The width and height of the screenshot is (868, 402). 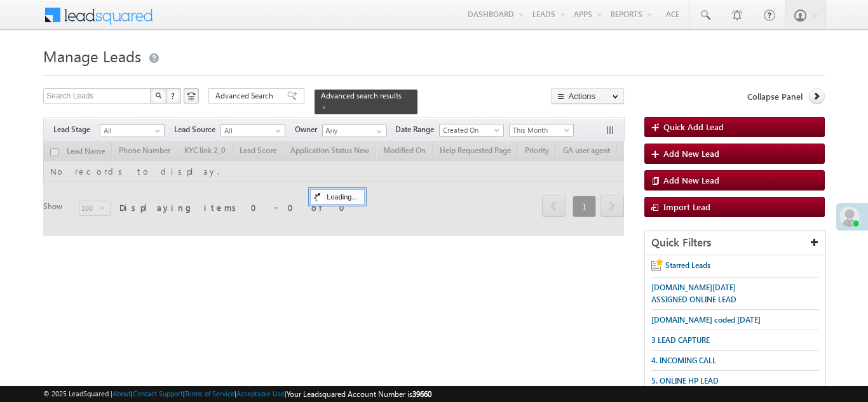 What do you see at coordinates (158, 95) in the screenshot?
I see `img: Search` at bounding box center [158, 95].